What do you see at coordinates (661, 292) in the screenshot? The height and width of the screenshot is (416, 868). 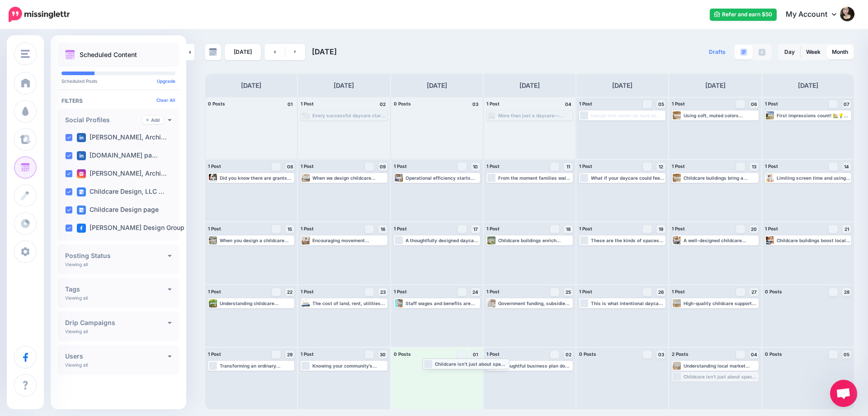 I see `span: 26` at bounding box center [661, 292].